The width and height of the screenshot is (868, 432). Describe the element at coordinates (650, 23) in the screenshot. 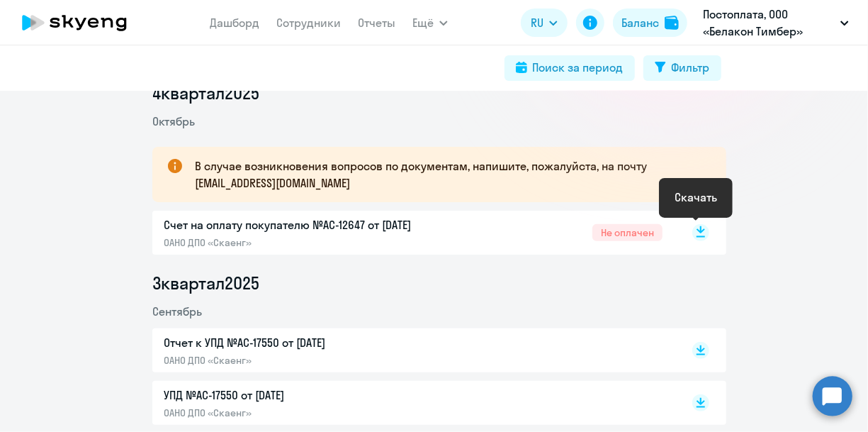

I see `a: Балансbalance` at that location.